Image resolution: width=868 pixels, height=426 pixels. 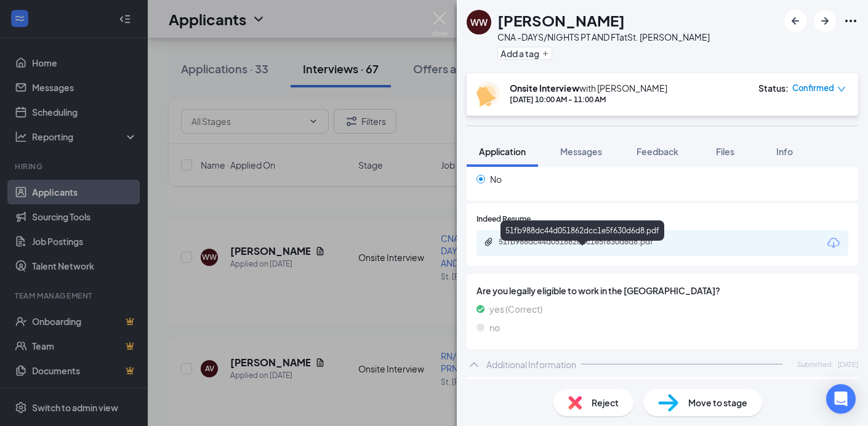 I want to click on span: no, so click(x=494, y=328).